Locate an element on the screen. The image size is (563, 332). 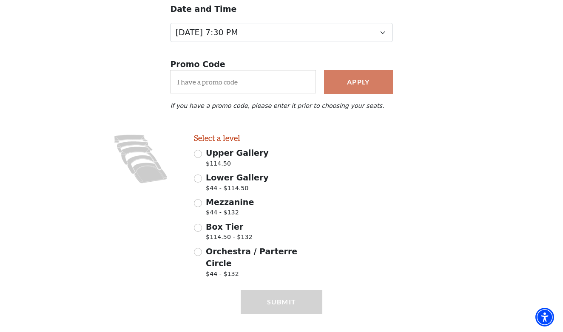
p: If you have a promo code, please enter it prior to choosing your seats. is located at coordinates (281, 106).